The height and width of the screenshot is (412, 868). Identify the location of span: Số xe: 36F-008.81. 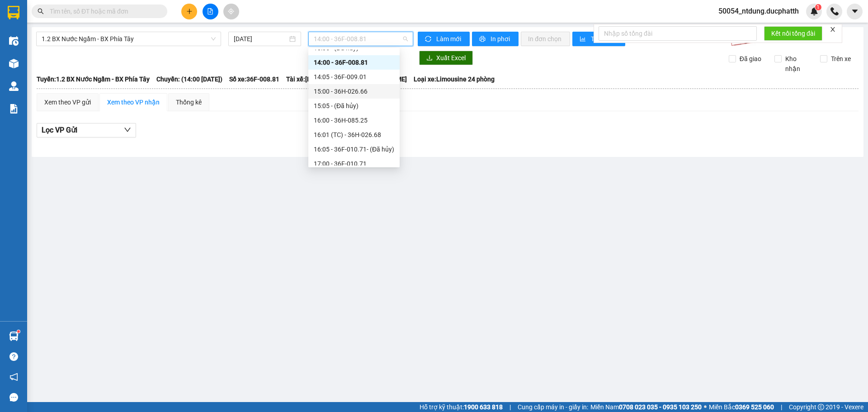
(254, 79).